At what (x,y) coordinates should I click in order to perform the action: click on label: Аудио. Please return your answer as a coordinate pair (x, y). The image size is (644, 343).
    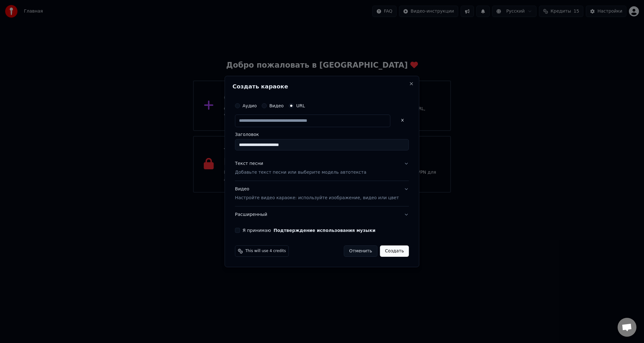
    Looking at the image, I should click on (249, 106).